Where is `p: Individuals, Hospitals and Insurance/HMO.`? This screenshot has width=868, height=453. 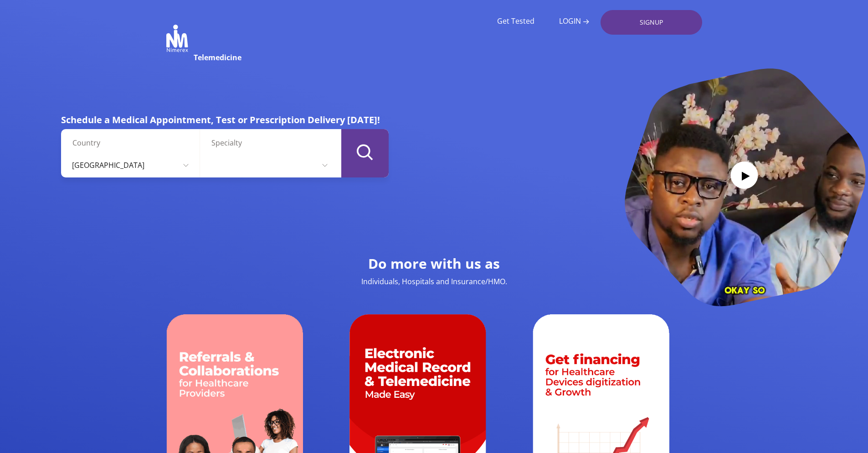
p: Individuals, Hospitals and Insurance/HMO. is located at coordinates (434, 282).